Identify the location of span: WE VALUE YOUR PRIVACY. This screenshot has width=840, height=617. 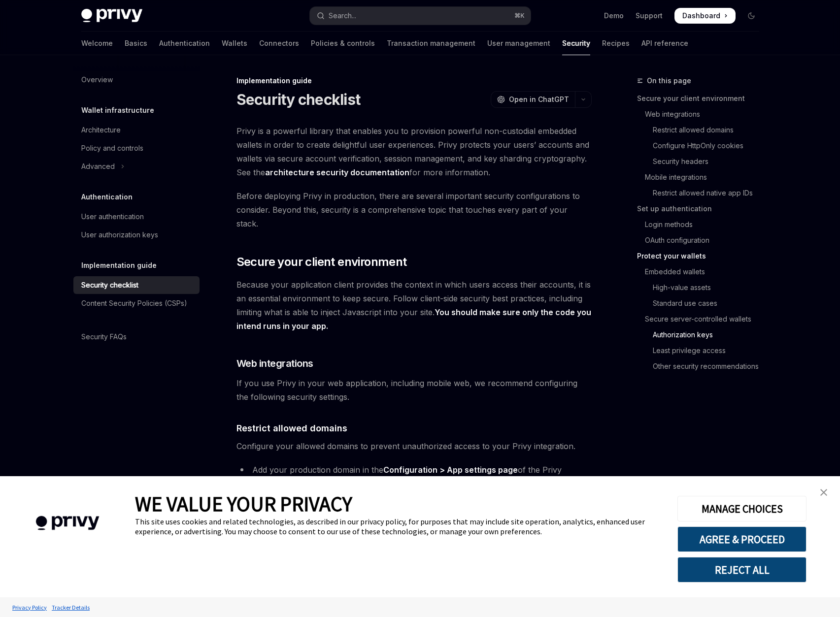
(243, 504).